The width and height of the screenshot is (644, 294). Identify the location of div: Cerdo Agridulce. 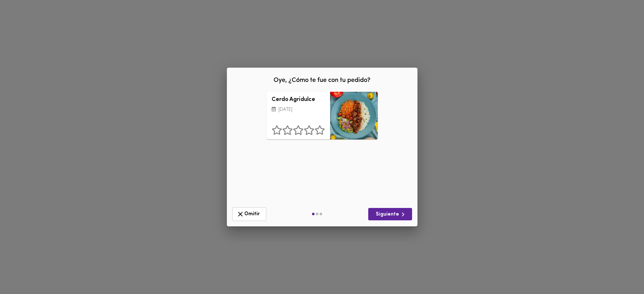
(354, 116).